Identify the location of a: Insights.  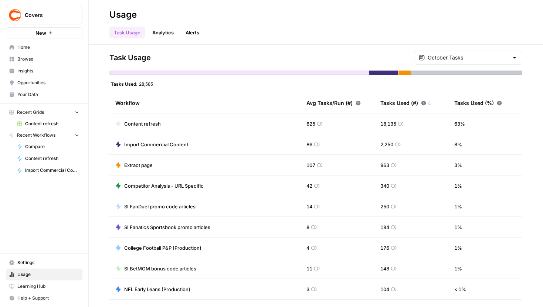
(44, 71).